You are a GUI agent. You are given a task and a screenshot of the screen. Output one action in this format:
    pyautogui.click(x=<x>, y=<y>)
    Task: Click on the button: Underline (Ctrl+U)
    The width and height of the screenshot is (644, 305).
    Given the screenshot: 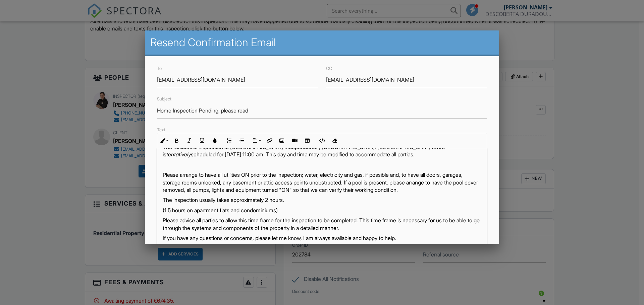 What is the action you would take?
    pyautogui.click(x=202, y=141)
    